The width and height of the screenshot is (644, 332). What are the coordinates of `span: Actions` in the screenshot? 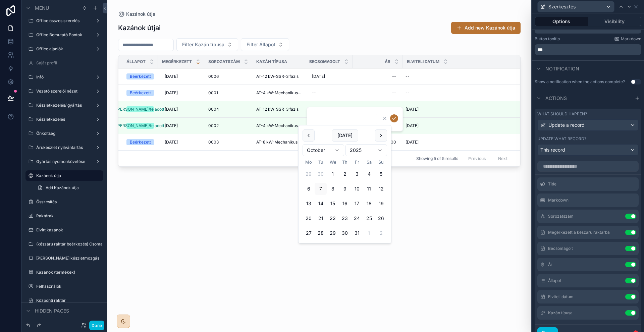 It's located at (556, 98).